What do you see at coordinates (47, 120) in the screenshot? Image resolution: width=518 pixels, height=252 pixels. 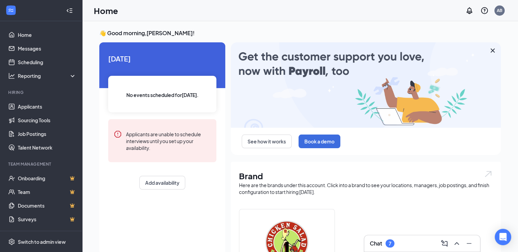 I see `a: Sourcing Tools` at bounding box center [47, 120].